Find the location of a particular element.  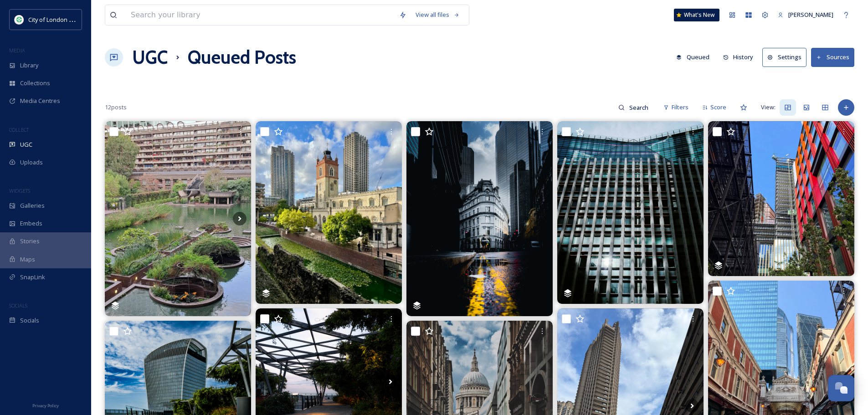

a: Settings is located at coordinates (786, 57).